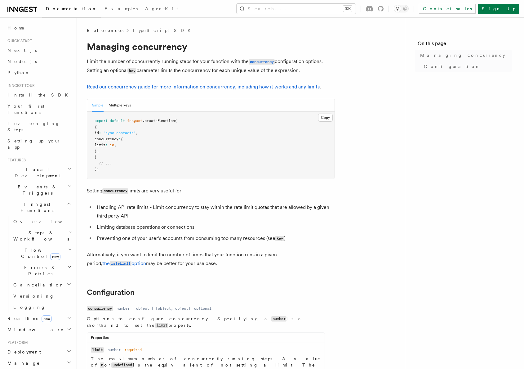 The height and width of the screenshot is (369, 524). What do you see at coordinates (39, 28) in the screenshot?
I see `a: Home` at bounding box center [39, 28].